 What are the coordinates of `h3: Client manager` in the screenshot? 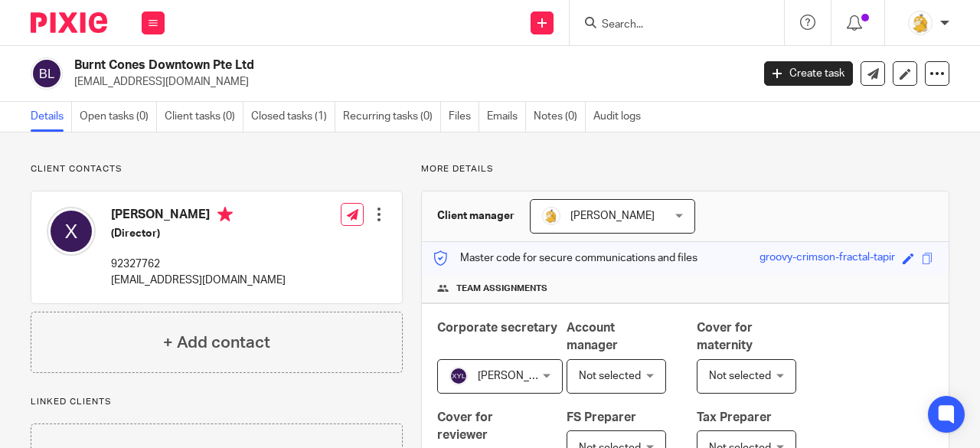 It's located at (476, 216).